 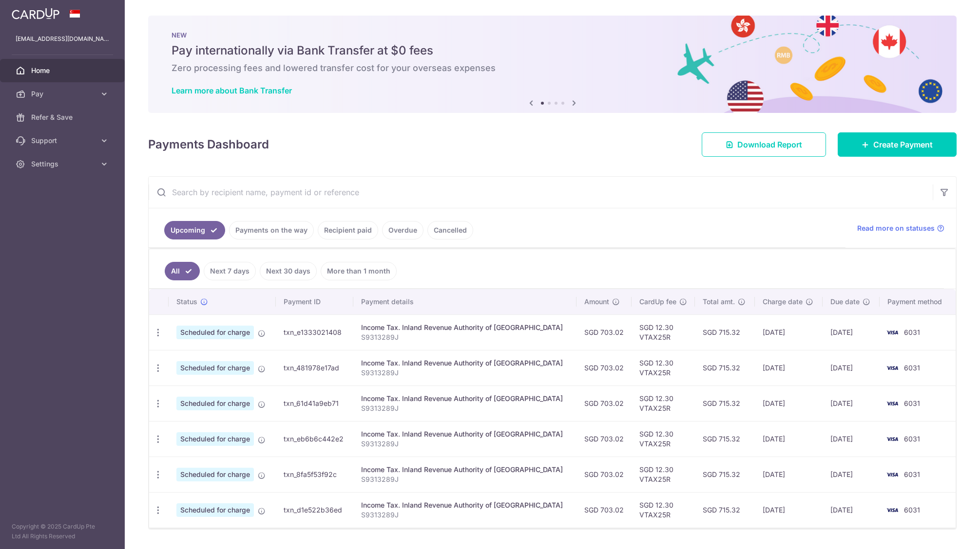 What do you see at coordinates (770, 144) in the screenshot?
I see `span: Download Report` at bounding box center [770, 144].